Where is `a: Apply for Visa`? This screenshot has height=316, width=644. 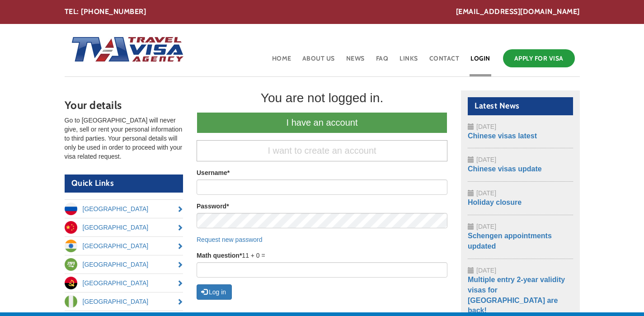
a: Apply for Visa is located at coordinates (539, 59).